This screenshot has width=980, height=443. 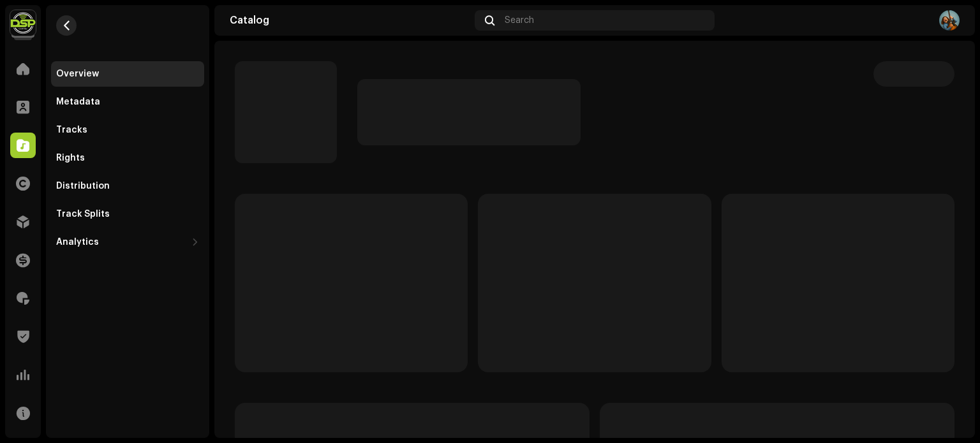 I want to click on re-m-nav-dropdown: Analytics, so click(x=127, y=243).